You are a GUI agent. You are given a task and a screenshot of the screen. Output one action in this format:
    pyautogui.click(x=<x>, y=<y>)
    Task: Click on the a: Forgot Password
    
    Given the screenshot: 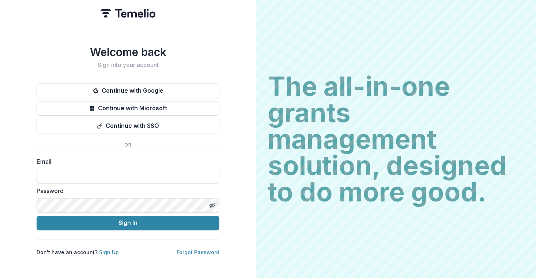 What is the action you would take?
    pyautogui.click(x=198, y=252)
    